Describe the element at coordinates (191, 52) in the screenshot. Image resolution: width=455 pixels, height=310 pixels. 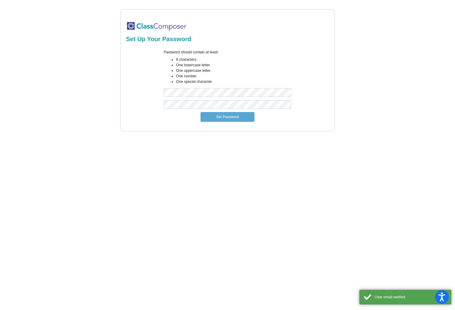
I see `label: Password should contain at least:` at that location.